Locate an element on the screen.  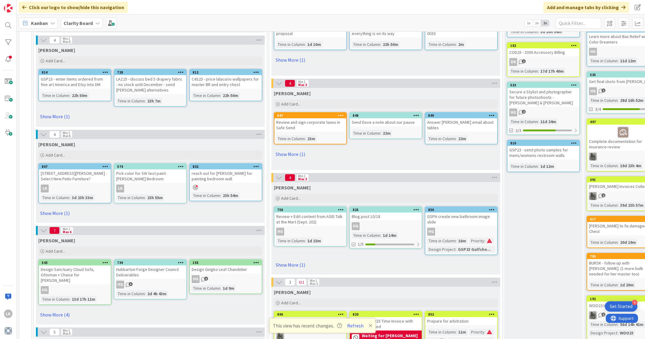
span: Kanban is located at coordinates (39, 23).